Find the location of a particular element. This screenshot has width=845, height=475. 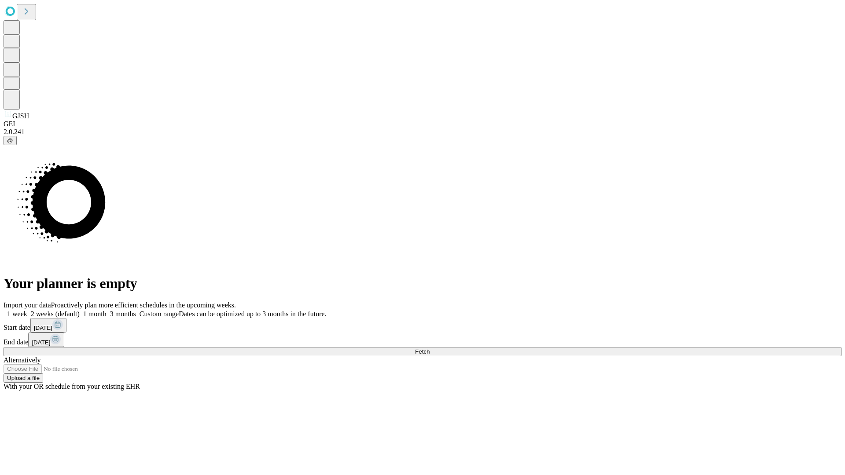

span: Dates can be optimized up to 3 months in the future. is located at coordinates (252, 314).